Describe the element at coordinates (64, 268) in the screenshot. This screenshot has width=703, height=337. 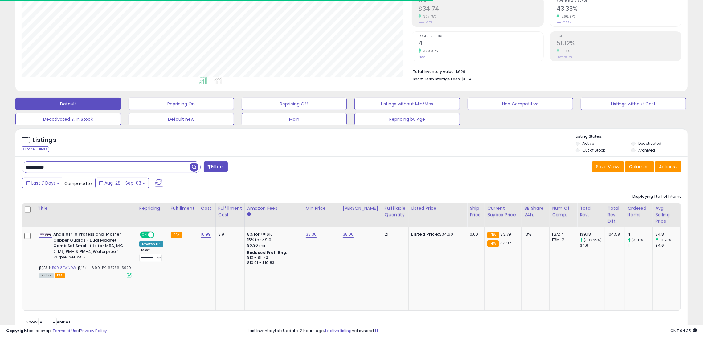
I see `a: B0018BWNDW` at that location.